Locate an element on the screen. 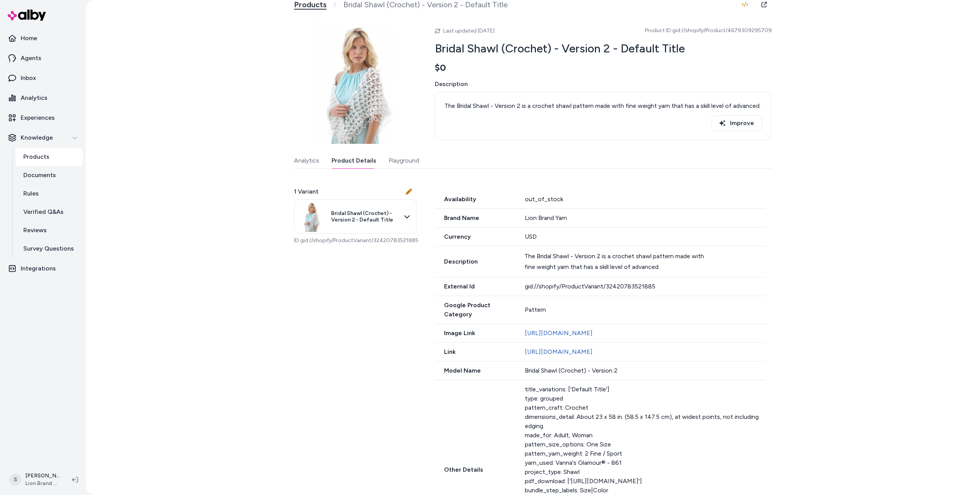 The width and height of the screenshot is (980, 495). a: Documents is located at coordinates (49, 176).